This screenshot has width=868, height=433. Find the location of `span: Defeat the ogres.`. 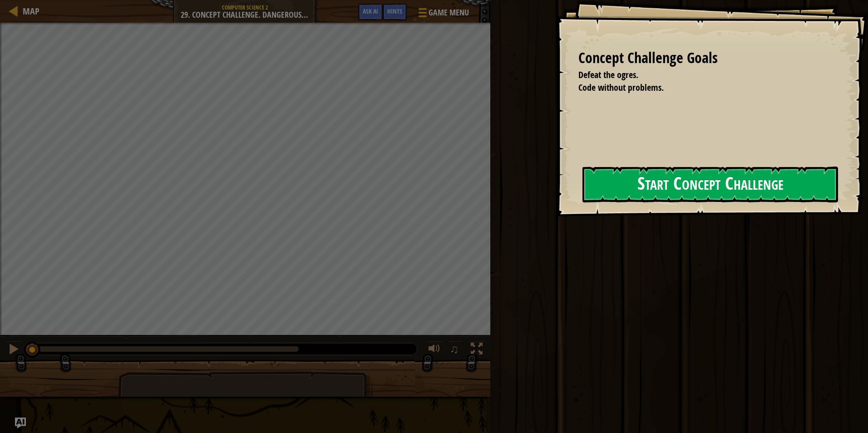

span: Defeat the ogres. is located at coordinates (608, 75).